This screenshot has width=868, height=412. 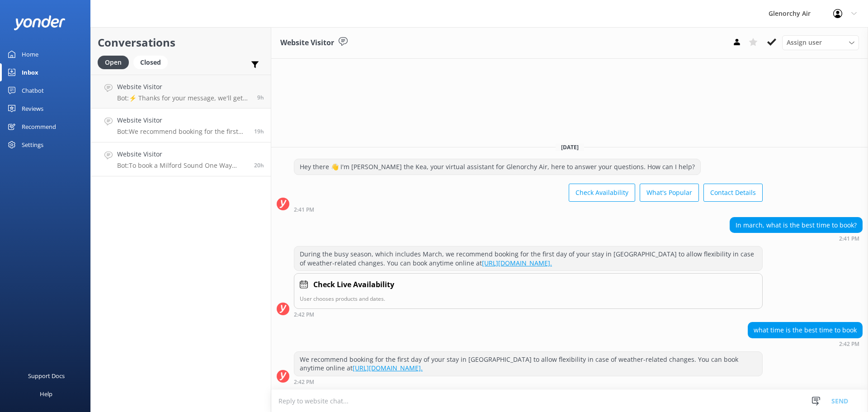 I want to click on div: Open, so click(x=113, y=62).